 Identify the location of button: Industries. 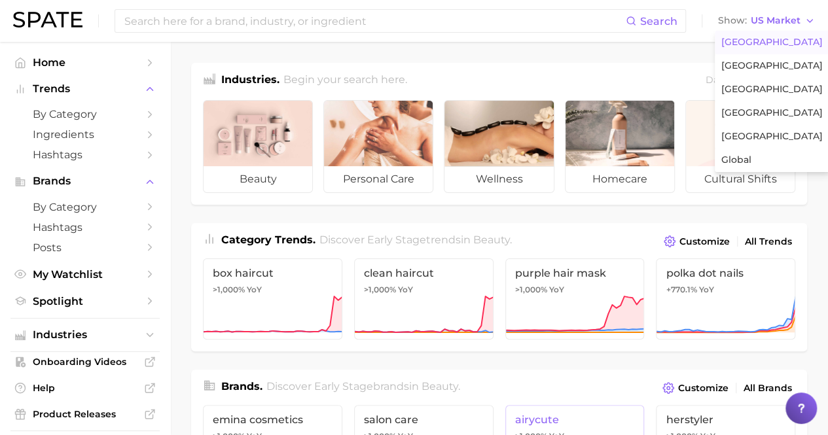
(85, 335).